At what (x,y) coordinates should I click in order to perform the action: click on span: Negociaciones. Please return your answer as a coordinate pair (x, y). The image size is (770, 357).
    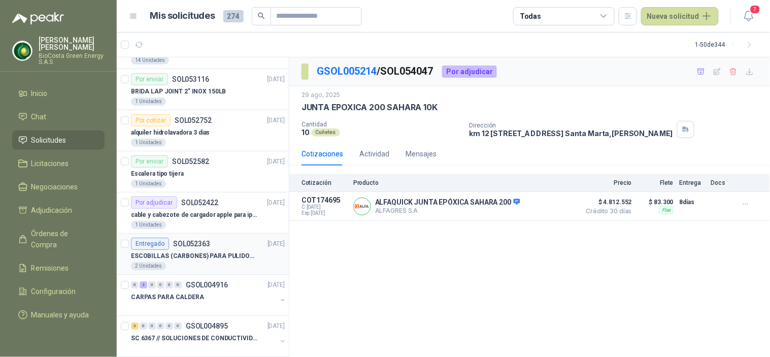
    Looking at the image, I should click on (55, 187).